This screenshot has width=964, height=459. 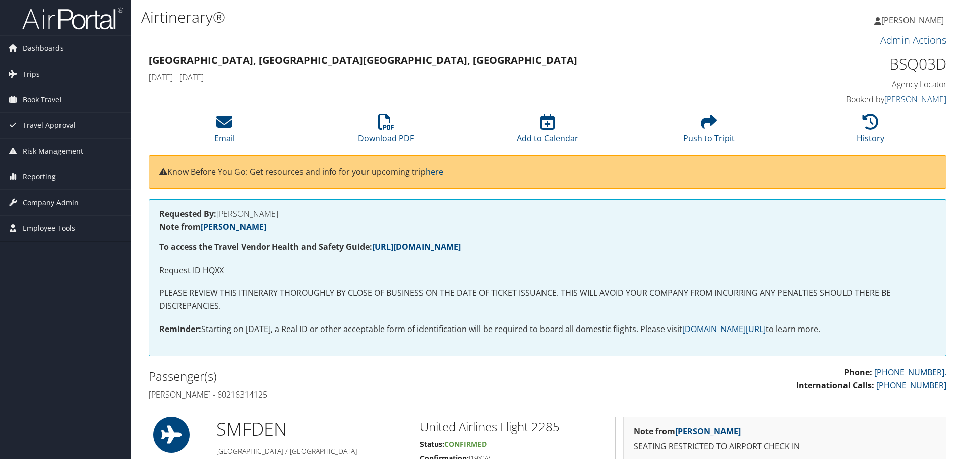 I want to click on h1: SMF DEN, so click(x=310, y=430).